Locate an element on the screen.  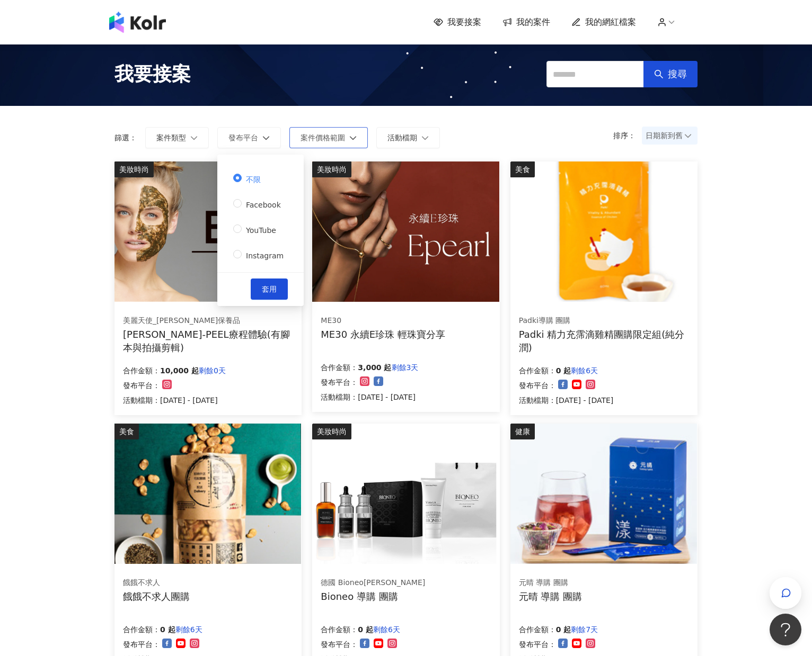
img: 餓餓不求人系列 is located at coordinates (208, 493).